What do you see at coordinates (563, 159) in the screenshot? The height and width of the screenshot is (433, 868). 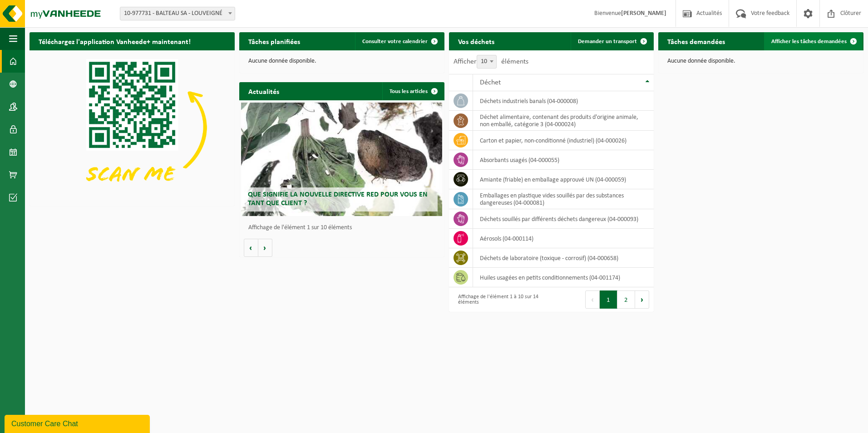 I see `td: absorbants usagés (04-000055)` at bounding box center [563, 159].